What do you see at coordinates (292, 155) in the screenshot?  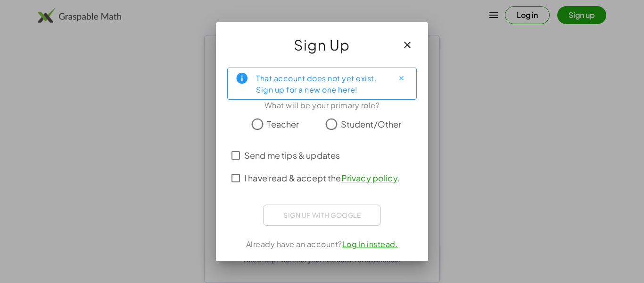 I see `span: Send me tips & updates` at bounding box center [292, 155].